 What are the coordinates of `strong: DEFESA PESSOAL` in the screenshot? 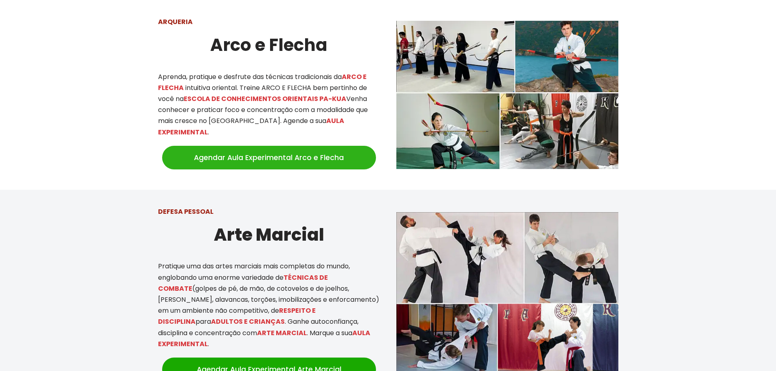 It's located at (186, 211).